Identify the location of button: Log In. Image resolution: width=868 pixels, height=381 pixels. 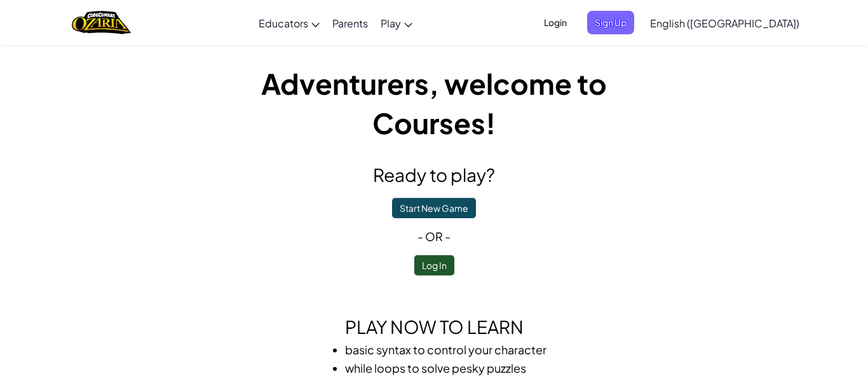
(434, 265).